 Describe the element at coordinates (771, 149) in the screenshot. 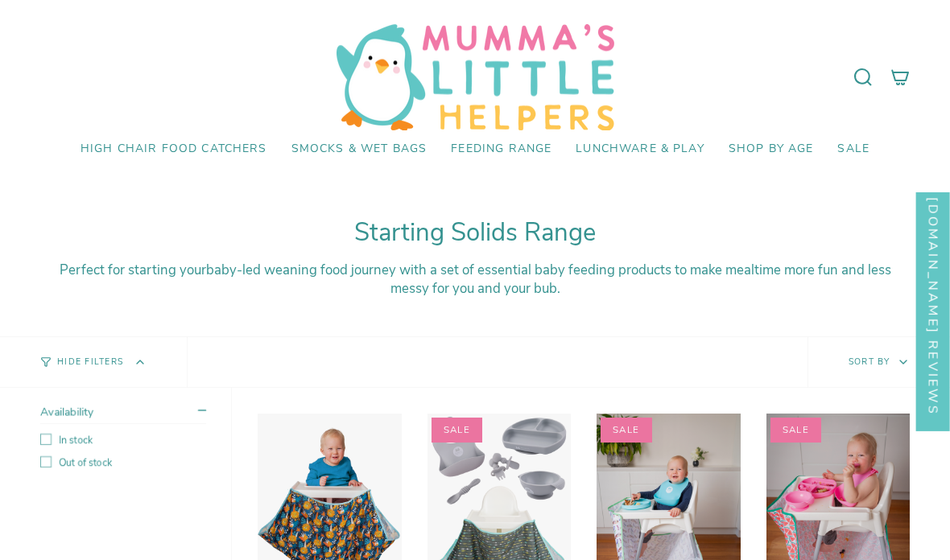

I see `a: Shop by Age` at that location.